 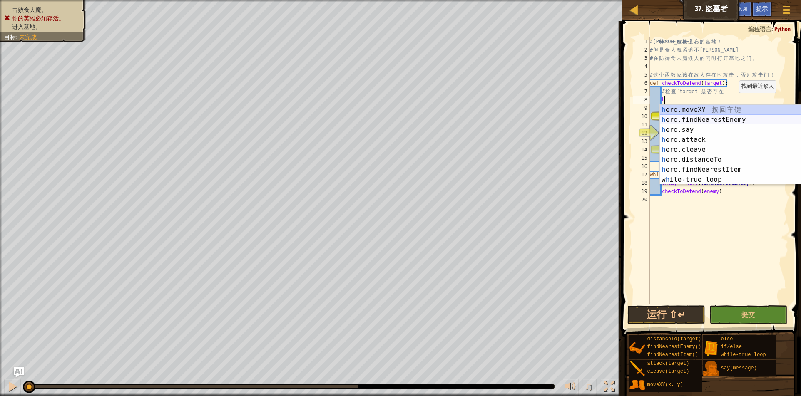 What do you see at coordinates (744, 355) in the screenshot?
I see `span: while-true loop` at bounding box center [744, 355].